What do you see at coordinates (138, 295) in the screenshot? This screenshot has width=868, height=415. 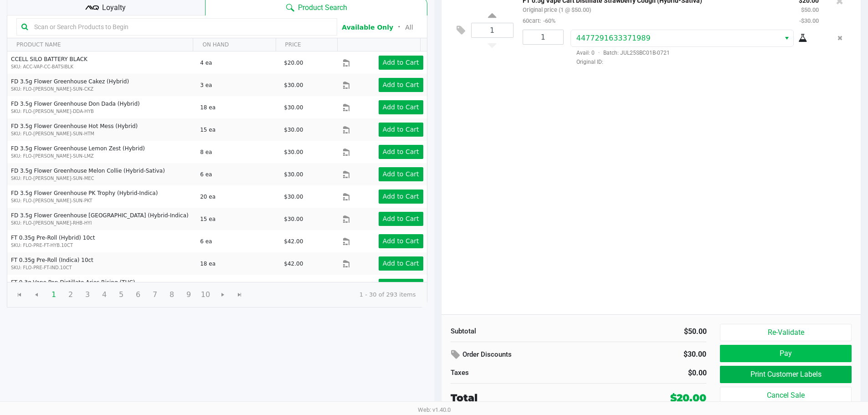 I see `span: Page 6` at bounding box center [138, 295].